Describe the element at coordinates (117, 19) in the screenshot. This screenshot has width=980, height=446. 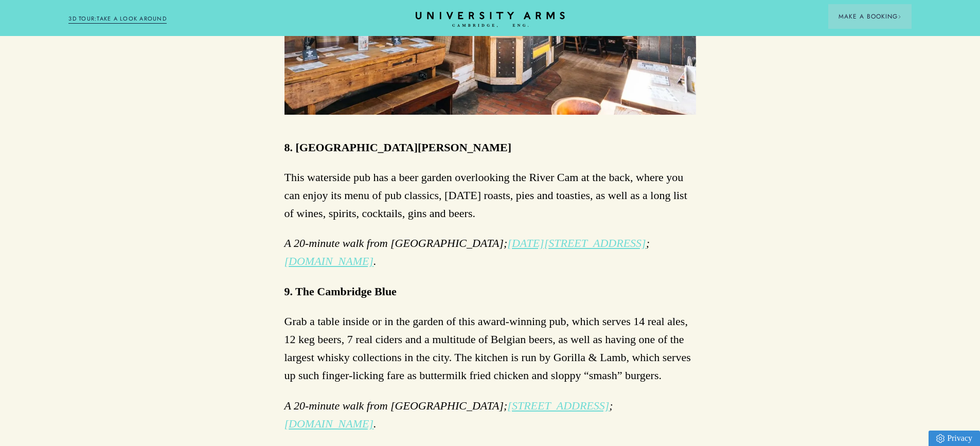
I see `a: 3D TOUR:TAKE A LOOK AROUND` at that location.